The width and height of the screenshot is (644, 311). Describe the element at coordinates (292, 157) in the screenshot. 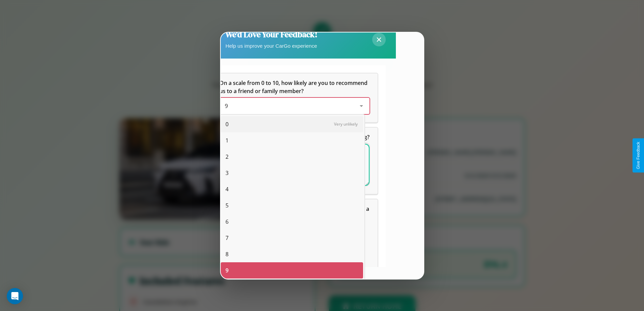

I see `div: 2` at that location.